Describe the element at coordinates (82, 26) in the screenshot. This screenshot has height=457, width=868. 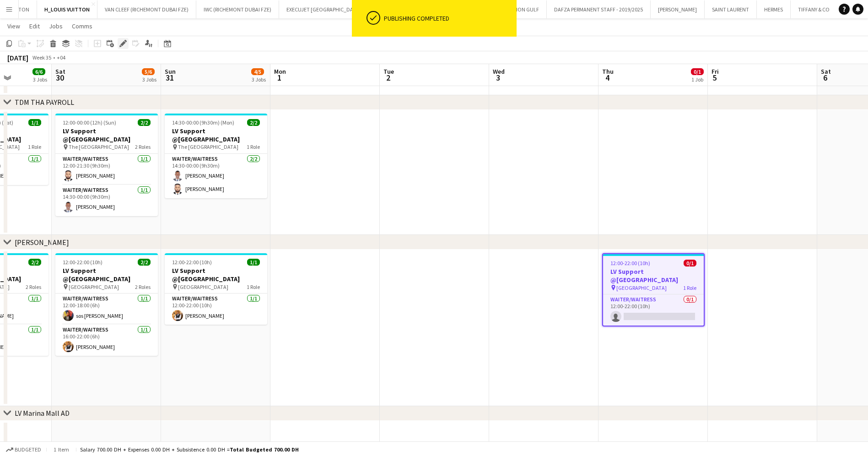
I see `span: Comms` at that location.